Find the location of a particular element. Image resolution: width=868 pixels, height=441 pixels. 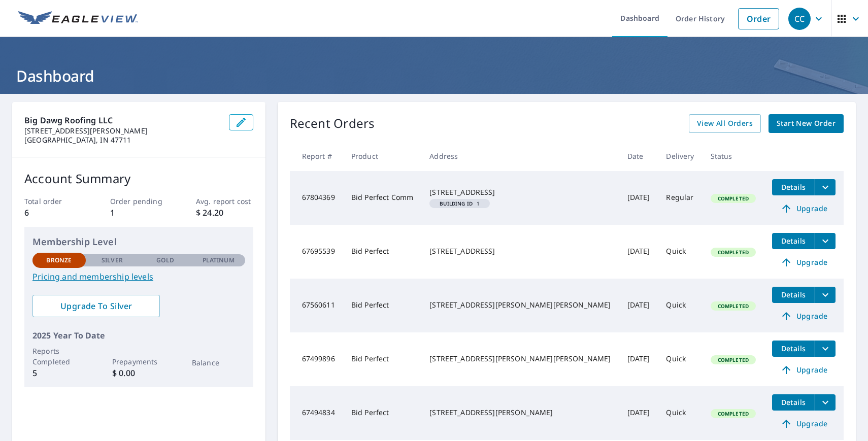

a: View All Orders is located at coordinates (725, 123).